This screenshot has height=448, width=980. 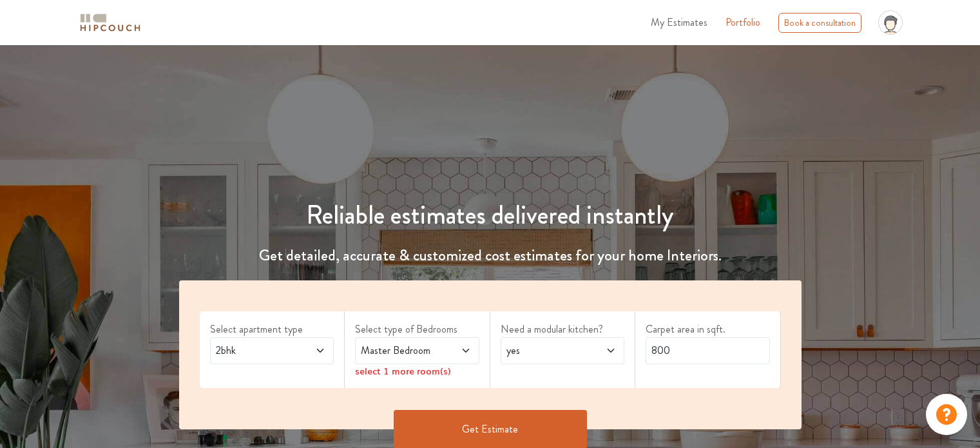 What do you see at coordinates (490, 255) in the screenshot?
I see `h4: Get detailed, accurate & customized cost estimates for your home Interiors.` at bounding box center [490, 255].